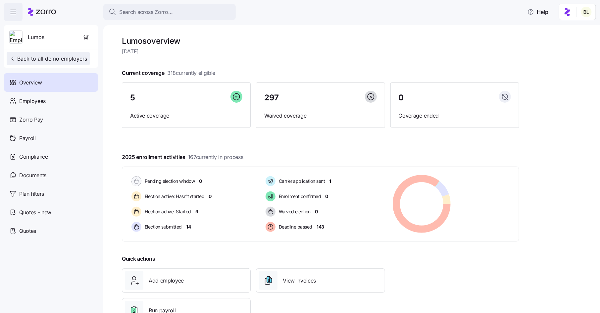 The height and width of the screenshot is (313, 600). I want to click on button: Back to all demo employers, so click(48, 59).